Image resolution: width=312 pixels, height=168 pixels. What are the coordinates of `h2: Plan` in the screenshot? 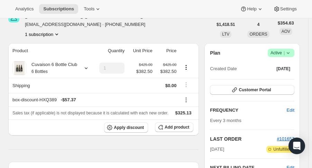 It's located at (215, 53).